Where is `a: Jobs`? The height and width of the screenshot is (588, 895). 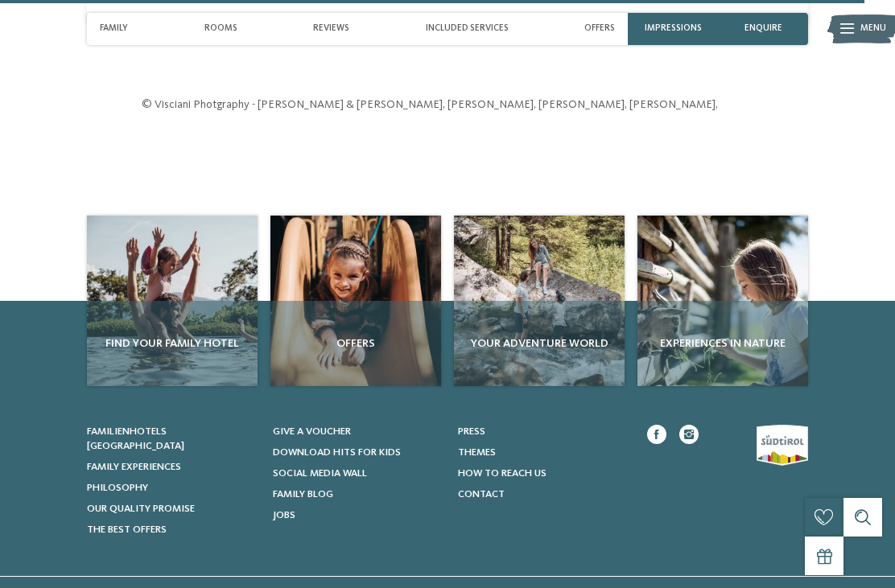
a: Jobs is located at coordinates (357, 515).